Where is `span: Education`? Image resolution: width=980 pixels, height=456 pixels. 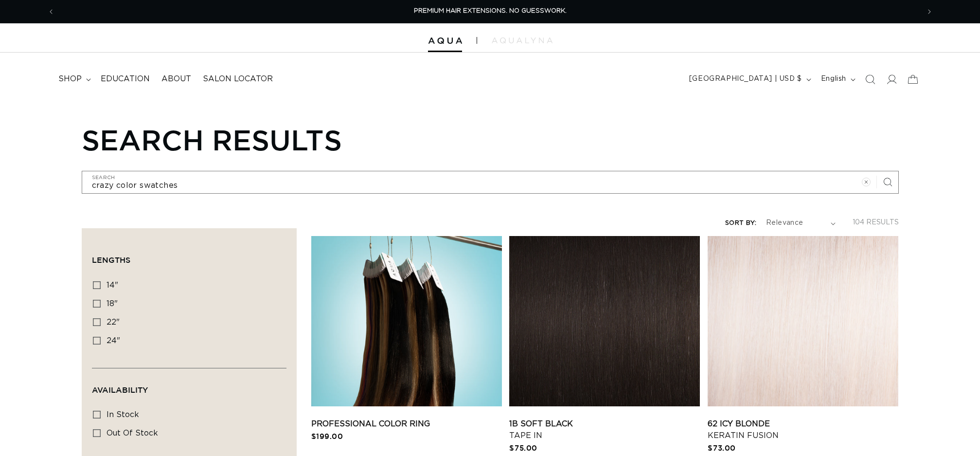 span: Education is located at coordinates (125, 79).